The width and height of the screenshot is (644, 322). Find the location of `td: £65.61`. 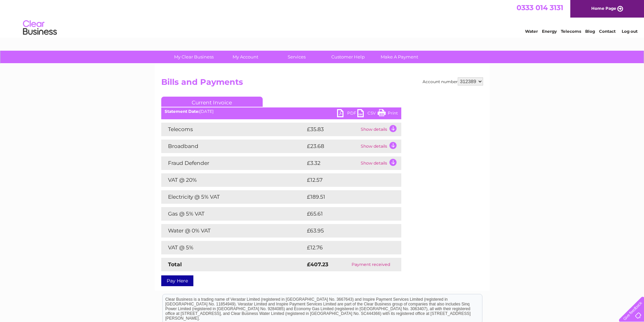

td: £65.61 is located at coordinates (346, 214).